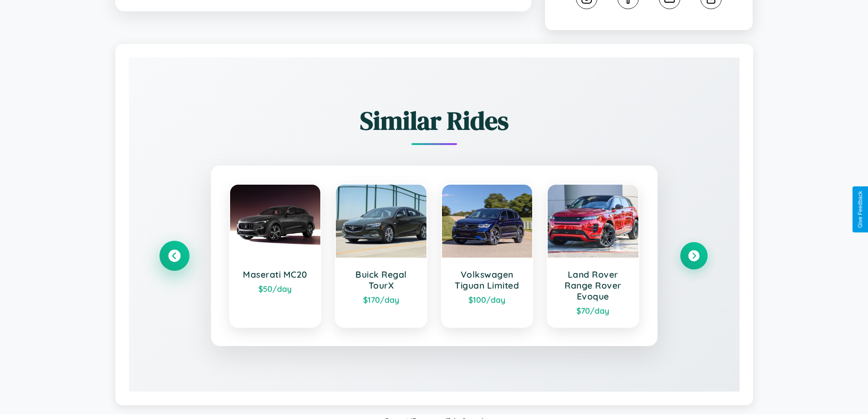  Describe the element at coordinates (381, 256) in the screenshot. I see `a: Buick Regal TourX$170/day` at that location.